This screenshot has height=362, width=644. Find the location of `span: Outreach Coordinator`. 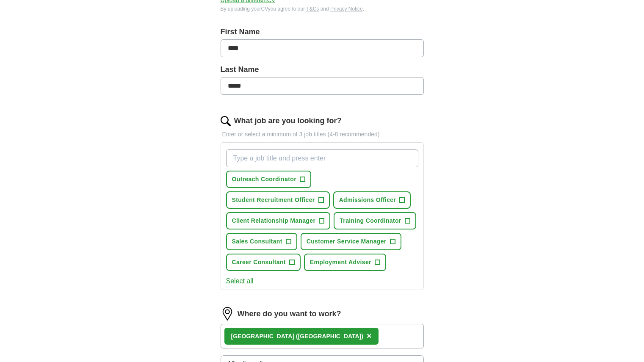

span: Outreach Coordinator is located at coordinates (264, 179).